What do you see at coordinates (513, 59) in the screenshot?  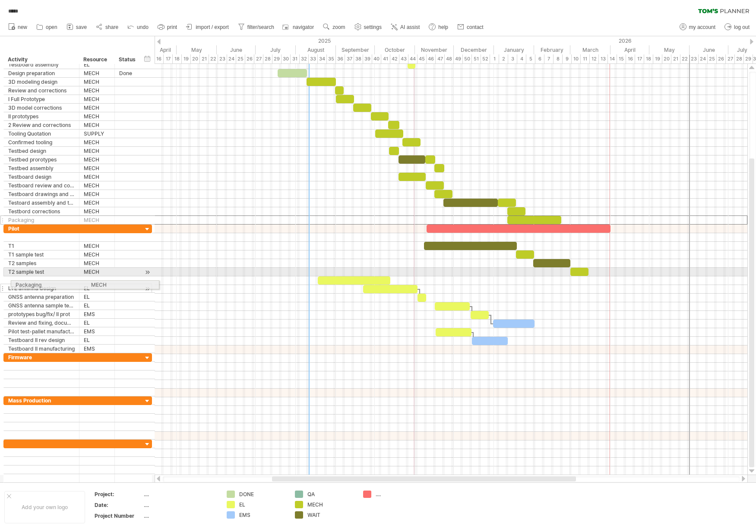 I see `div: 3` at bounding box center [513, 59].